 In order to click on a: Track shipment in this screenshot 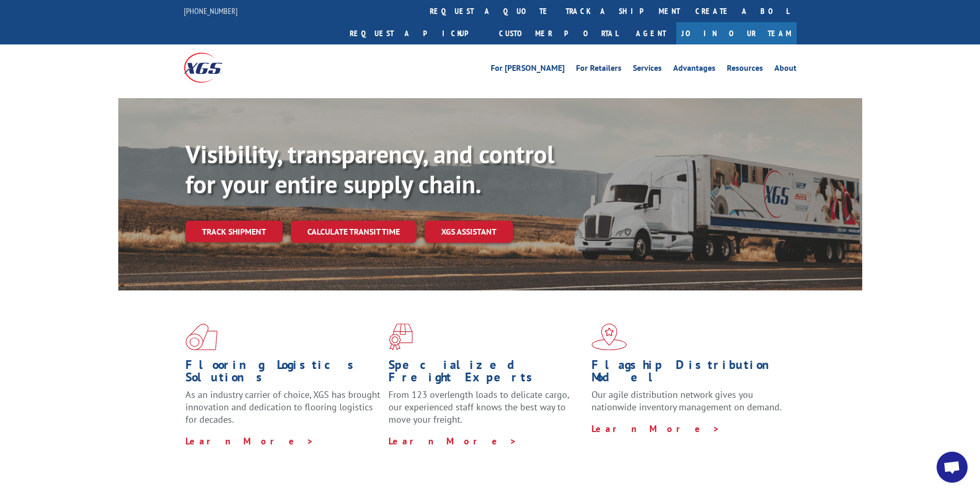, I will do `click(234, 232)`.